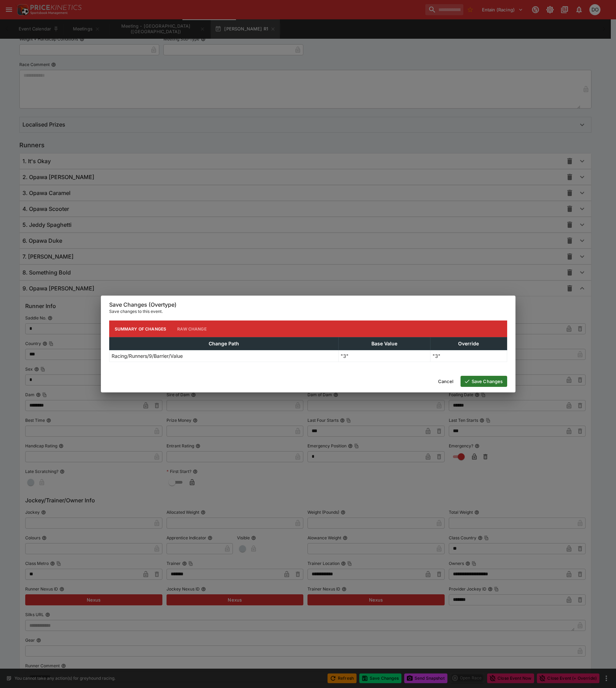  I want to click on th: Override, so click(469, 344).